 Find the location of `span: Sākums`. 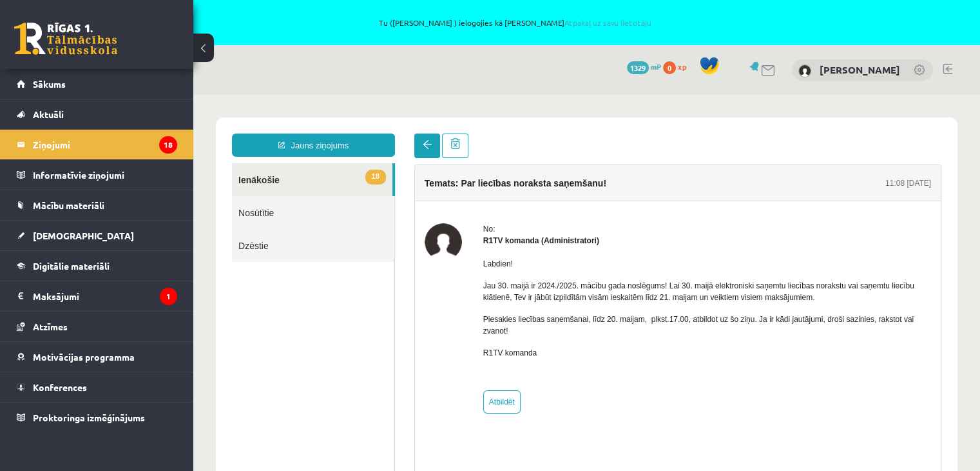

span: Sākums is located at coordinates (49, 84).